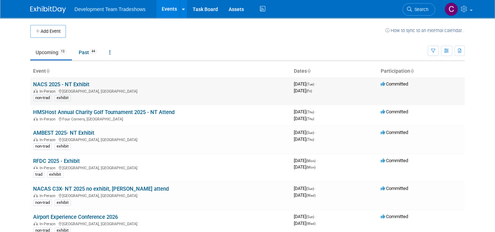  Describe the element at coordinates (309, 71) in the screenshot. I see `a: Sort by Start Date` at that location.